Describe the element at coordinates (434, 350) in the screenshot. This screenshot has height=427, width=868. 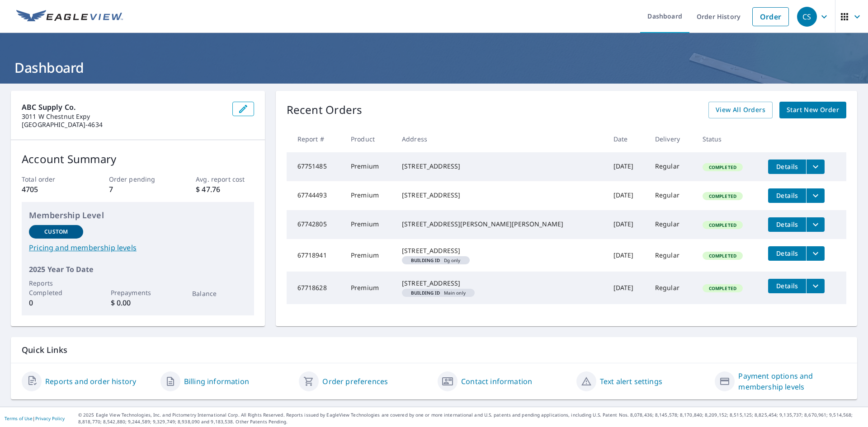
I see `p: Quick Links` at that location.